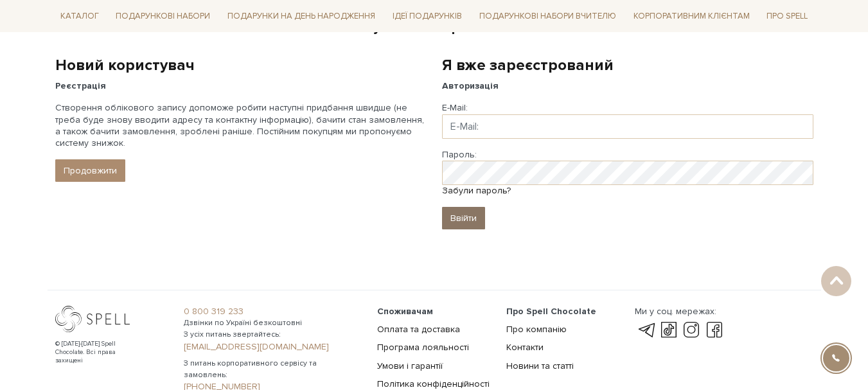 The image size is (868, 390). I want to click on span: Про Spell Chocolate, so click(551, 311).